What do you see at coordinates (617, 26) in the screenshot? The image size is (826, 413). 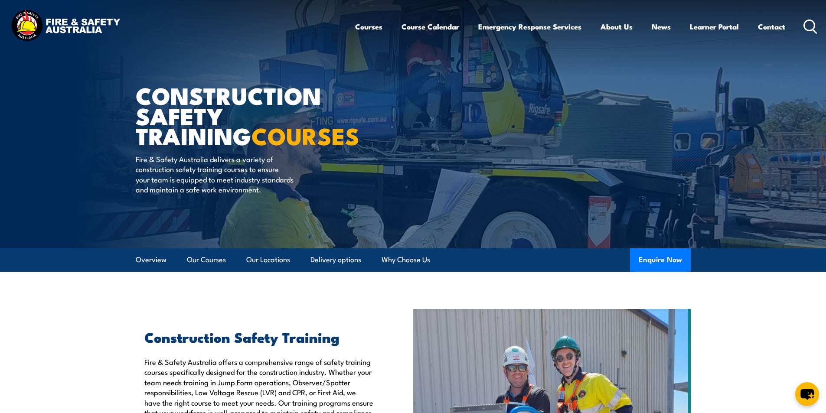 I see `a: About Us` at bounding box center [617, 26].